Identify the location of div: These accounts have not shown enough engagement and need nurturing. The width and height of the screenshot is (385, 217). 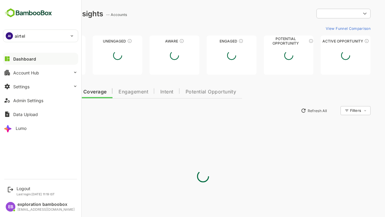
(109, 41).